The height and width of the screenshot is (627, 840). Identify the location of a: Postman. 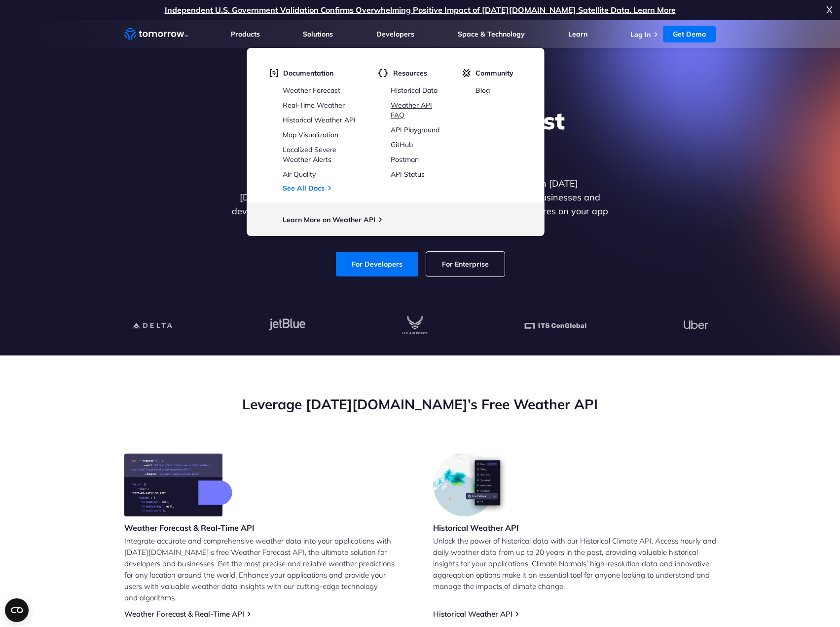
(405, 159).